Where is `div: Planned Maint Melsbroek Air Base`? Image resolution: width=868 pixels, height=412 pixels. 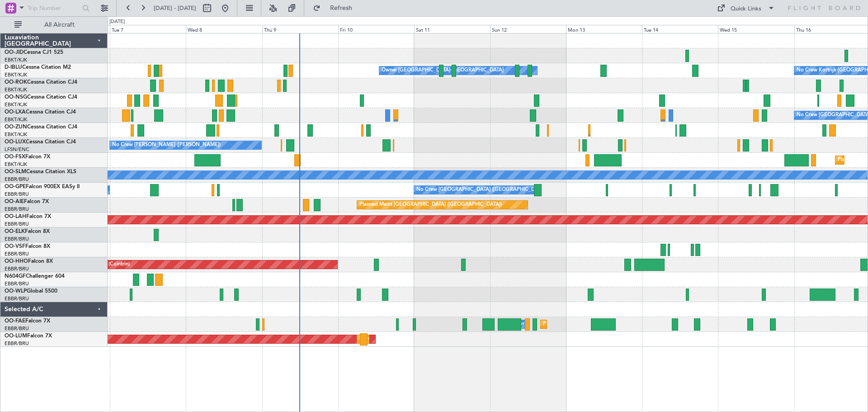
div: Planned Maint Melsbroek Air Base is located at coordinates (582, 324).